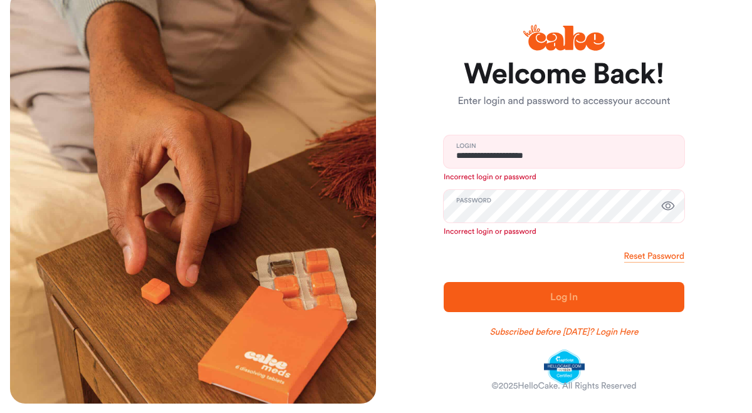 The width and height of the screenshot is (752, 413). Describe the element at coordinates (564, 367) in the screenshot. I see `img: legit-script-certified.png` at that location.